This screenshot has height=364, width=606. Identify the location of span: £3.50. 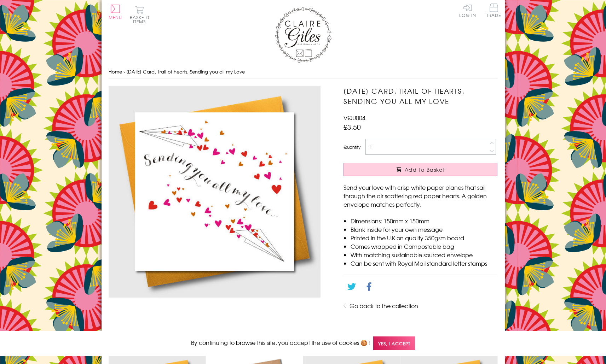
(352, 127).